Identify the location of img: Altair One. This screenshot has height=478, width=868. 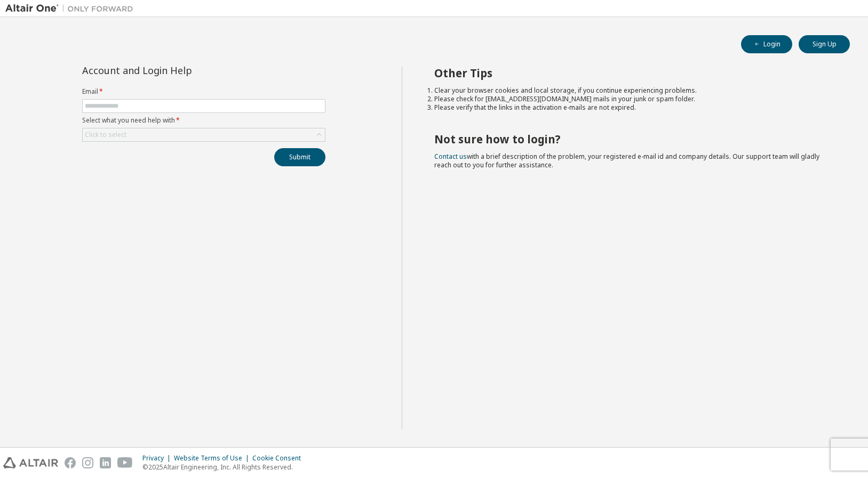
(72, 9).